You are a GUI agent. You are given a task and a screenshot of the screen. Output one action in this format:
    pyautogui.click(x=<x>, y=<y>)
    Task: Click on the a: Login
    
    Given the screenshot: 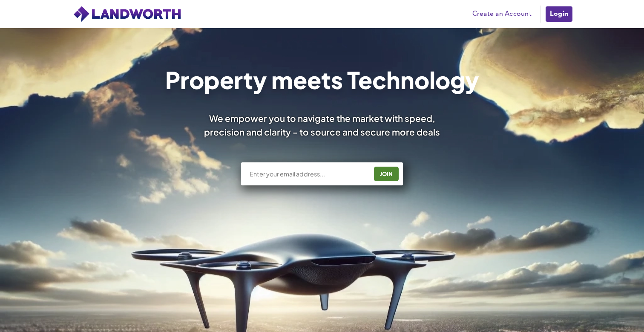 What is the action you would take?
    pyautogui.click(x=558, y=14)
    